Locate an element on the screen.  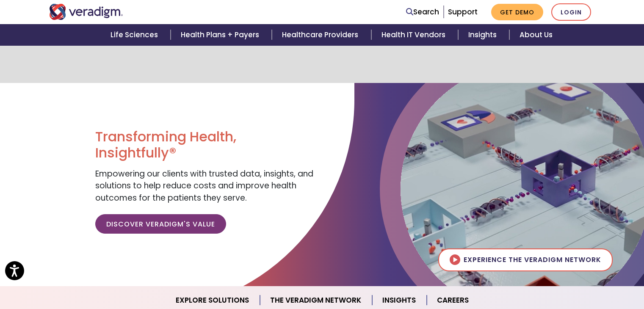
a: Search is located at coordinates (423, 12).